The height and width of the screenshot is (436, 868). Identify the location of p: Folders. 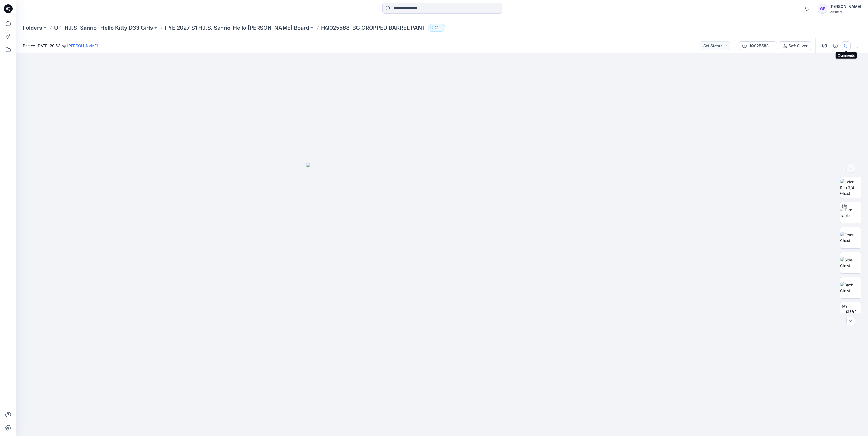
(33, 28).